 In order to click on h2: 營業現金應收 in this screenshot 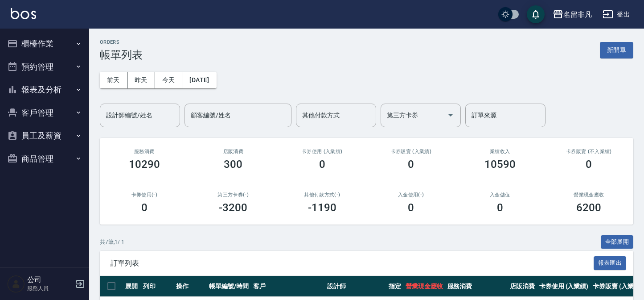, I will do `click(589, 194)`.